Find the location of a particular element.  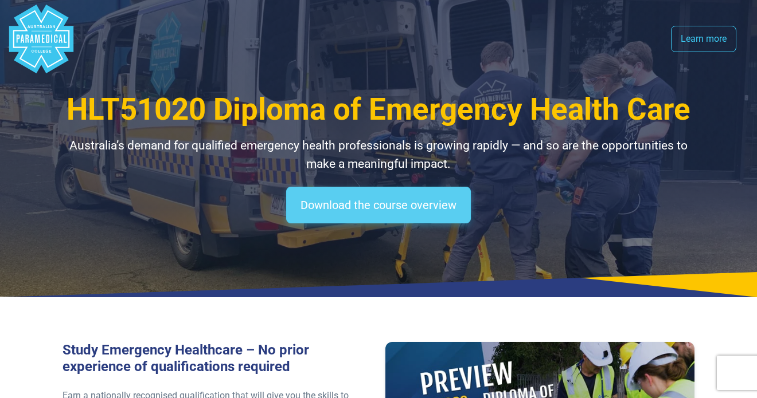

a: Download the course overview is located at coordinates (378, 205).